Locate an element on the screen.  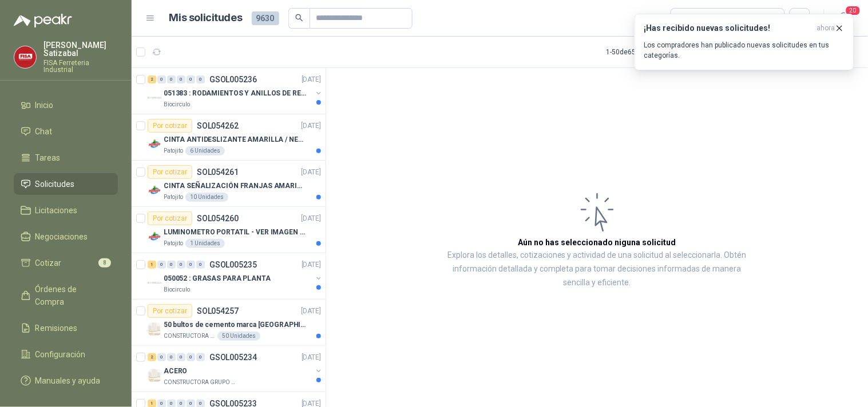
div: 6 Unidades is located at coordinates (205, 151).